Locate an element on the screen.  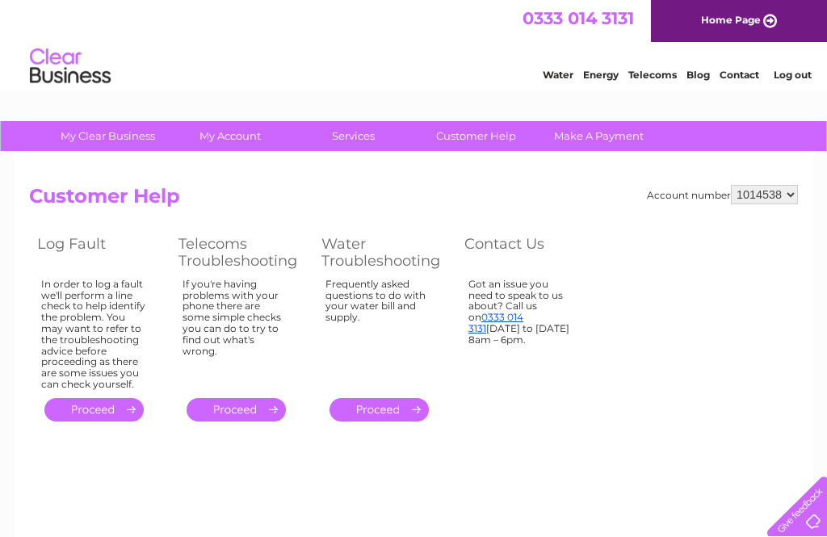
th: Telecoms Troubleshooting is located at coordinates (242, 252).